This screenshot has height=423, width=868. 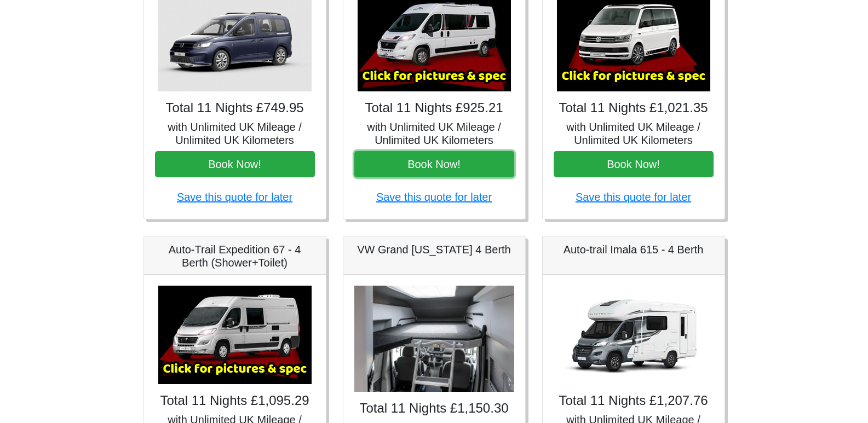 What do you see at coordinates (235, 256) in the screenshot?
I see `h5: Auto-Trail Expedition 67 - 4 Berth (Shower+Toilet)` at bounding box center [235, 256].